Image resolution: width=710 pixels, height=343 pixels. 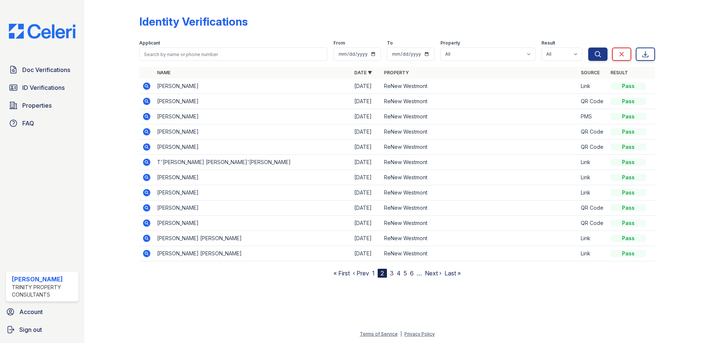 What do you see at coordinates (43, 88) in the screenshot?
I see `span: ID Verifications` at bounding box center [43, 88].